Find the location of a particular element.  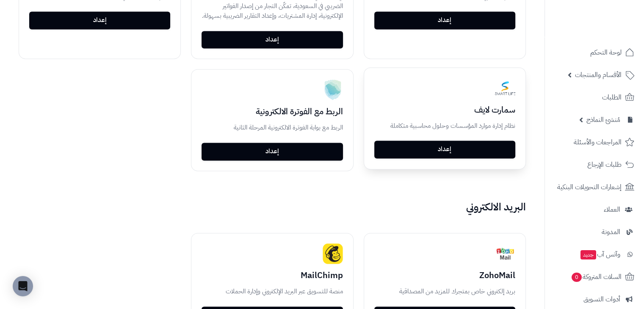

img: logo-2.png is located at coordinates (611, 26).